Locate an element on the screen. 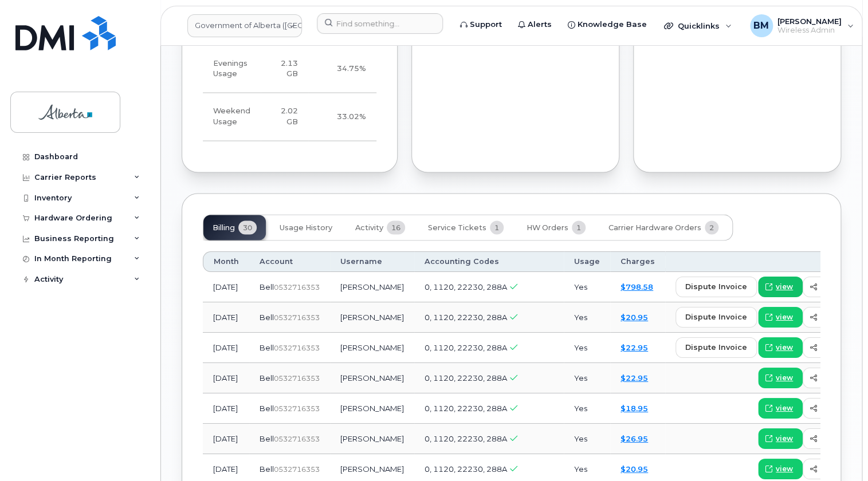 The image size is (868, 481). span: Usage History is located at coordinates (306, 228).